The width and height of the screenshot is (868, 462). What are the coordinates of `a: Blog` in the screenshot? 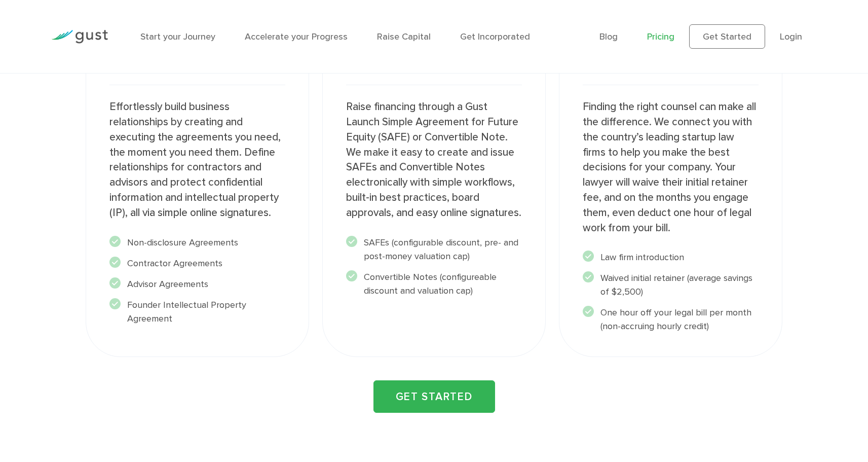 It's located at (608, 36).